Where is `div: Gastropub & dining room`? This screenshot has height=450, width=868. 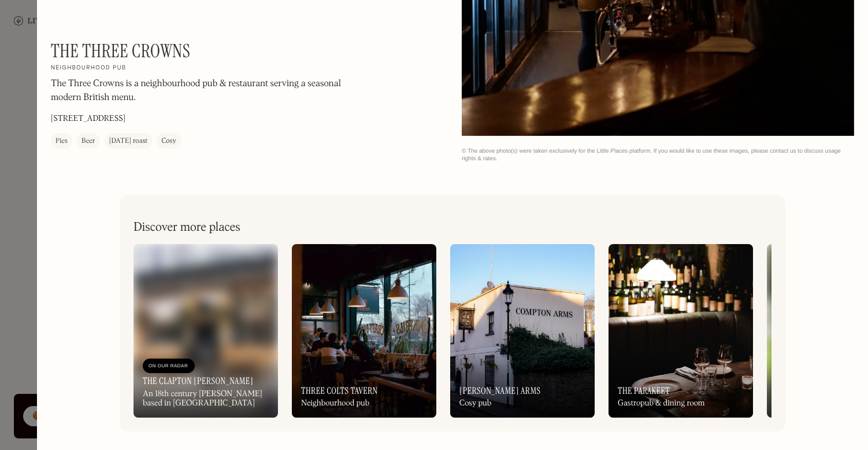 div: Gastropub & dining room is located at coordinates (661, 403).